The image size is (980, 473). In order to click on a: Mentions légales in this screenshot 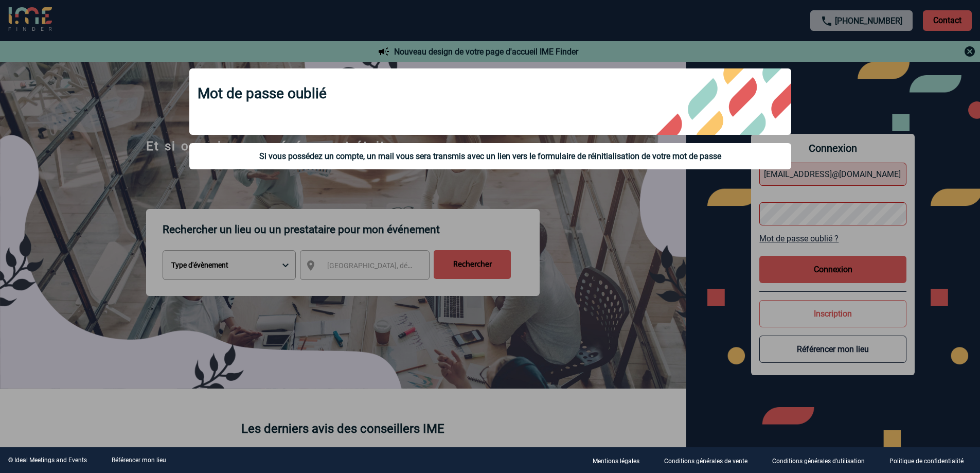, I will do `click(620, 460)`.